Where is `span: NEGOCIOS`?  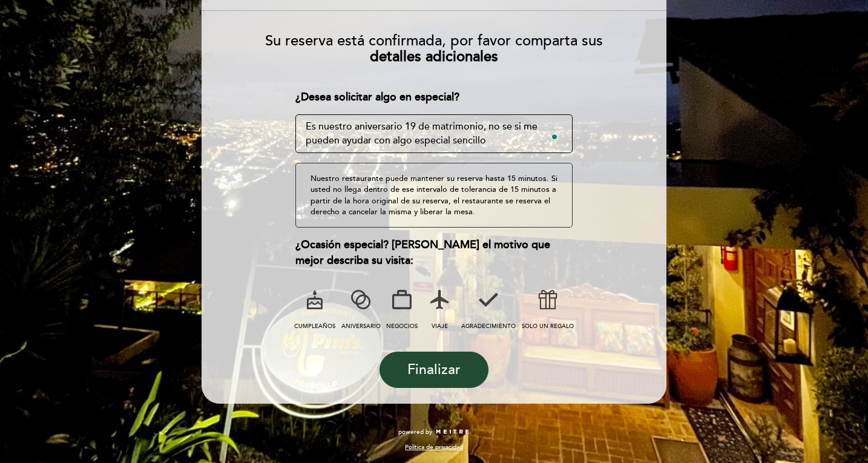
span: NEGOCIOS is located at coordinates (402, 326).